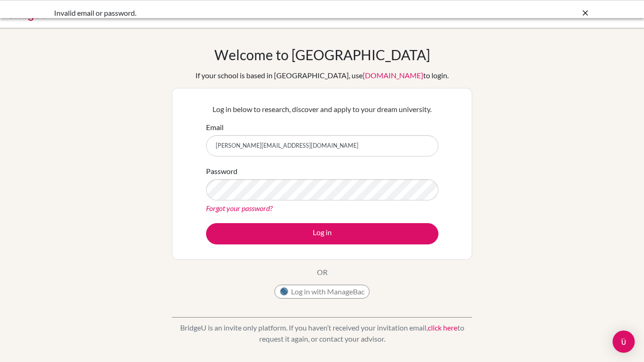 The width and height of the screenshot is (644, 362). I want to click on label: Password, so click(222, 171).